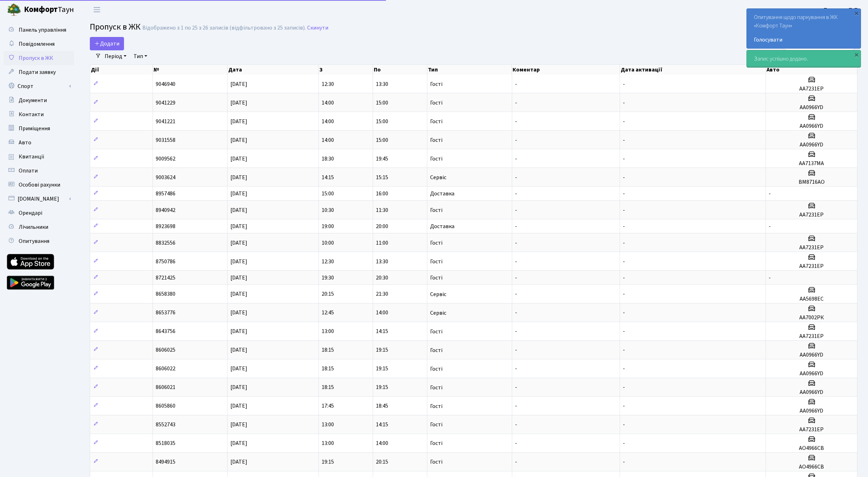  I want to click on span: Особові рахунки, so click(39, 185).